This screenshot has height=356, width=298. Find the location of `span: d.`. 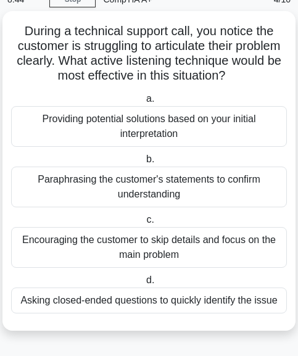

span: d. is located at coordinates (150, 280).